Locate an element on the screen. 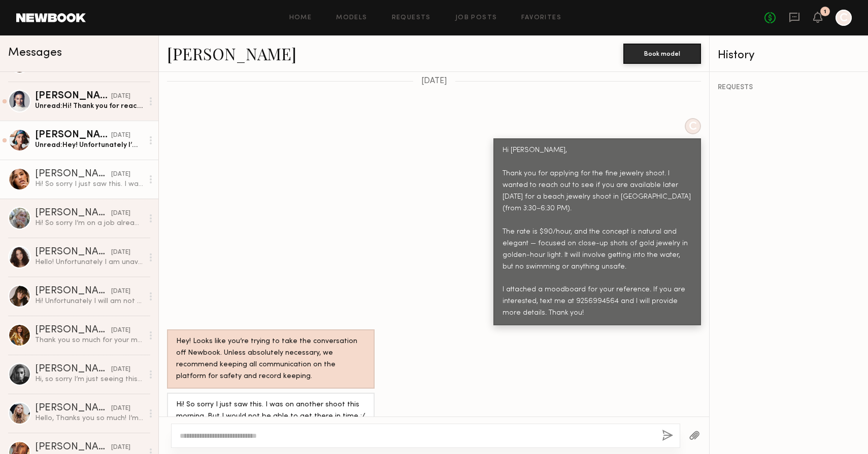 This screenshot has height=454, width=868. div: 1 is located at coordinates (825, 12).